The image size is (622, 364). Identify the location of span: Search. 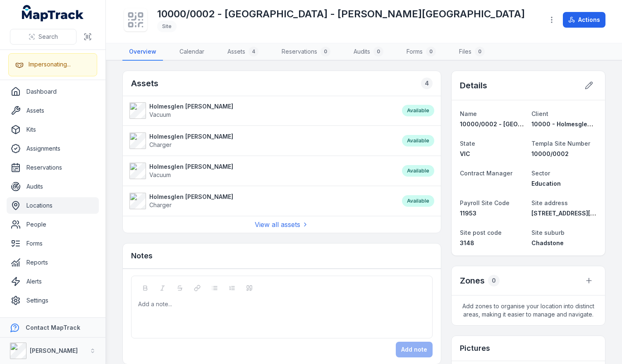
(48, 37).